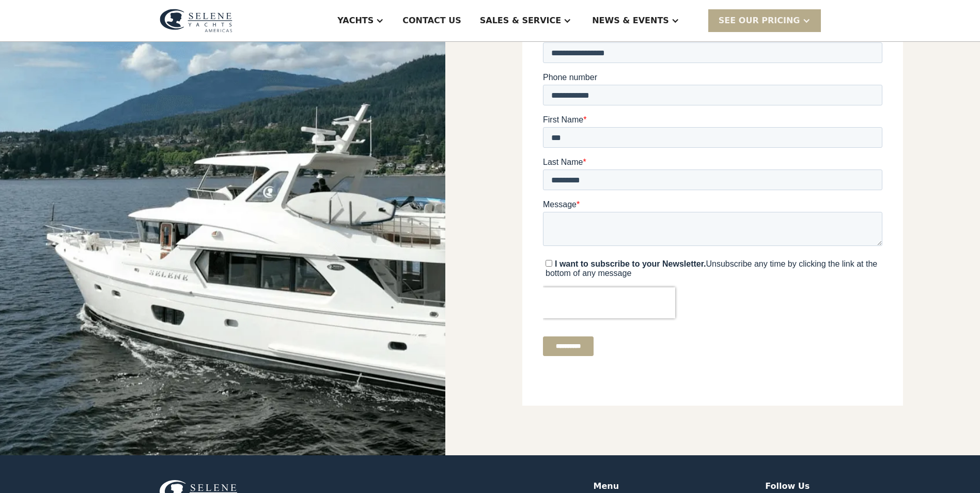 Image resolution: width=980 pixels, height=493 pixels. What do you see at coordinates (607, 486) in the screenshot?
I see `div: Menu` at bounding box center [607, 486].